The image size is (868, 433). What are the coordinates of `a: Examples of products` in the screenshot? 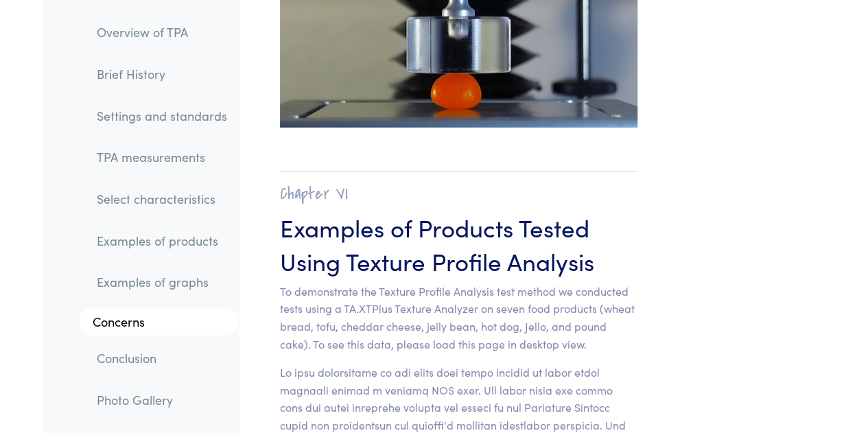 It's located at (161, 241).